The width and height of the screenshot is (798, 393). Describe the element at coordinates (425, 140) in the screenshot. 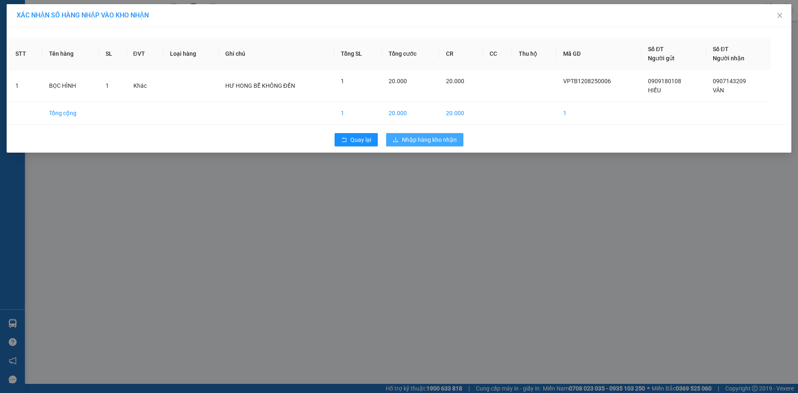

I see `button: downloadNhập hàng kho nhận` at that location.